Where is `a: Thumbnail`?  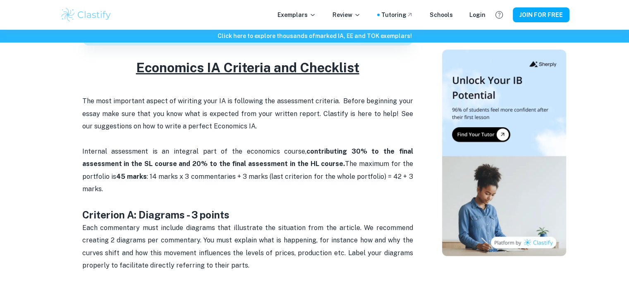 a: Thumbnail is located at coordinates (504, 153).